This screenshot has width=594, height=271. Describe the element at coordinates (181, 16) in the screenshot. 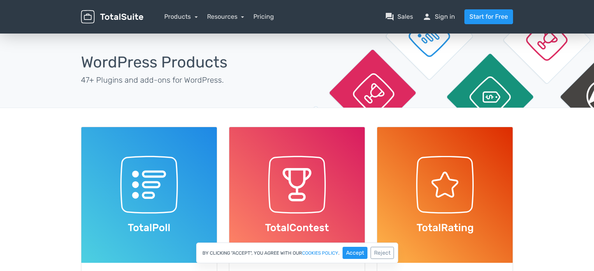

I see `a: Products` at that location.